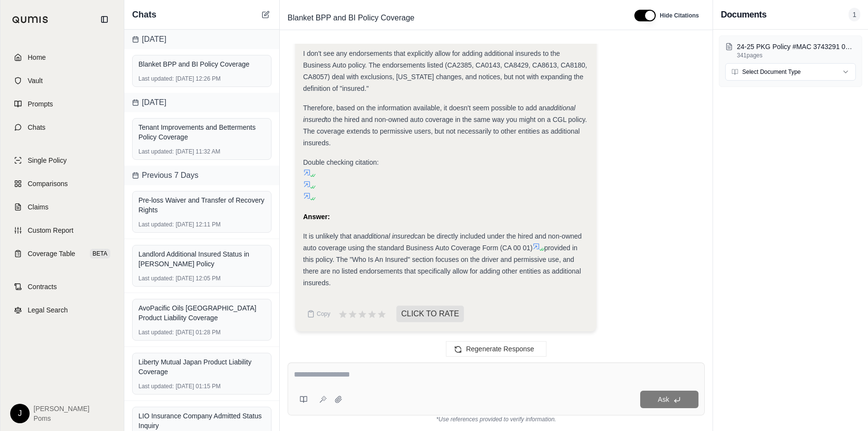 The width and height of the screenshot is (868, 431). I want to click on a: Home, so click(62, 57).